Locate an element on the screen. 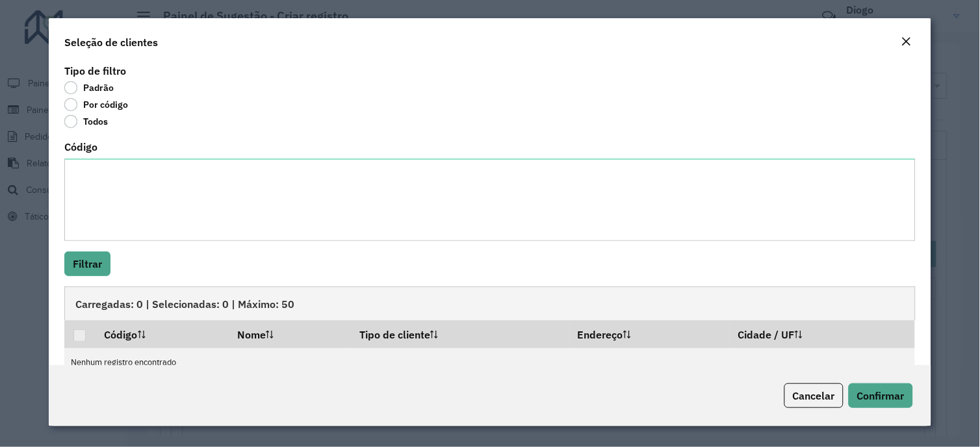  label: Código is located at coordinates (80, 147).